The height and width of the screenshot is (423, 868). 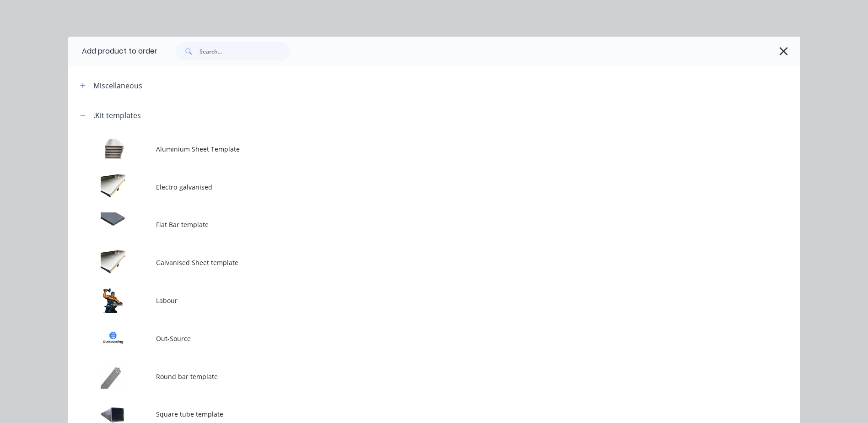 I want to click on span: Round bar template, so click(x=414, y=376).